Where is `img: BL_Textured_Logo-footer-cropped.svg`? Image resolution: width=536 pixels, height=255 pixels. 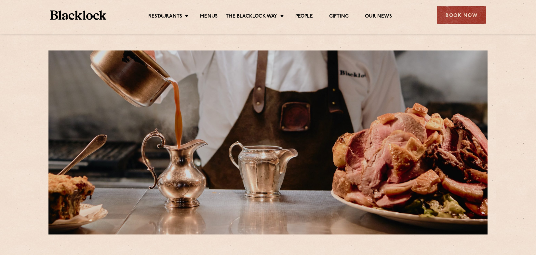 img: BL_Textured_Logo-footer-cropped.svg is located at coordinates (78, 15).